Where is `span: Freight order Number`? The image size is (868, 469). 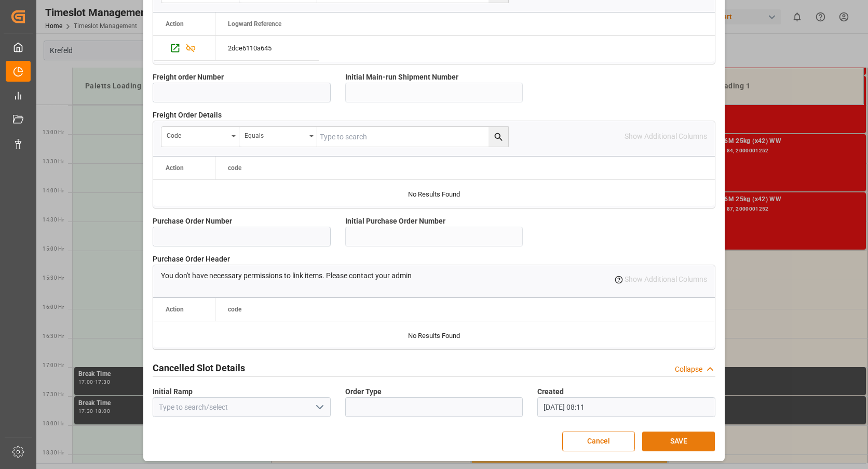 span: Freight order Number is located at coordinates (188, 77).